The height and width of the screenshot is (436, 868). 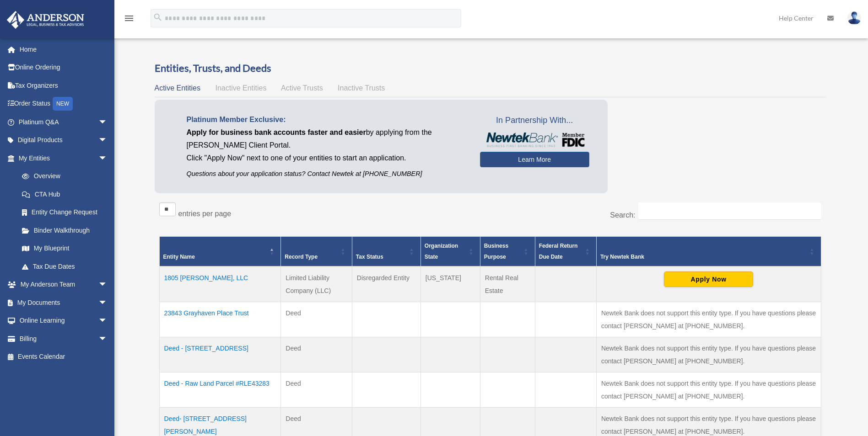 What do you see at coordinates (317, 251) in the screenshot?
I see `th: Record Type: Activate to sort` at bounding box center [317, 251].